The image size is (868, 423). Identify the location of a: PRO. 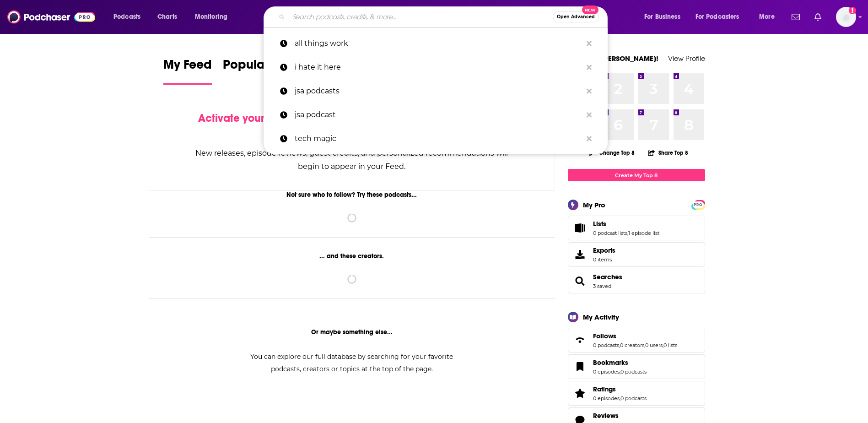
(698, 204).